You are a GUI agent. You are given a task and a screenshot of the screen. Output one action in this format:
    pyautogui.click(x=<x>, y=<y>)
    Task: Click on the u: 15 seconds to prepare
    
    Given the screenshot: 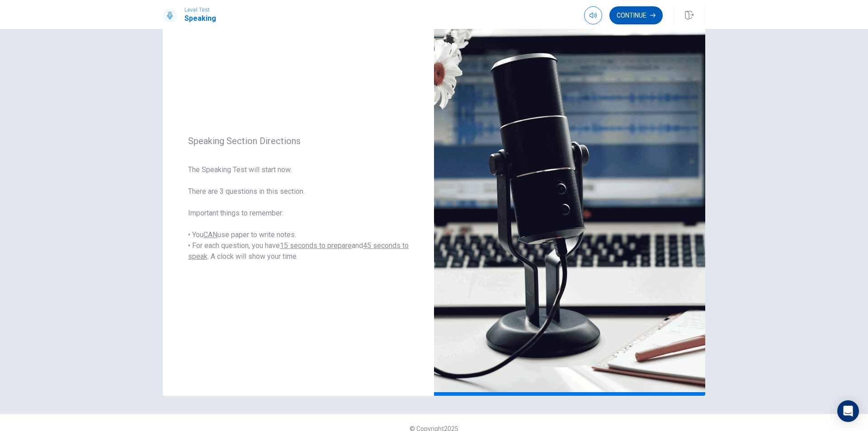 What is the action you would take?
    pyautogui.click(x=316, y=245)
    